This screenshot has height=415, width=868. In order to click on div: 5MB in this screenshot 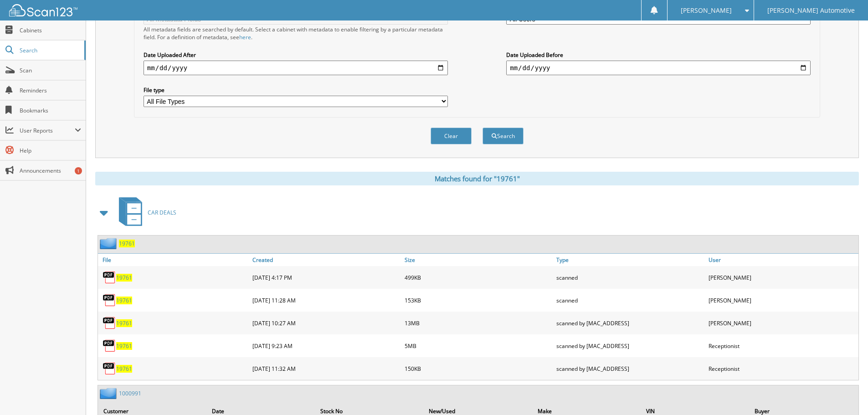, I will do `click(479, 346)`.